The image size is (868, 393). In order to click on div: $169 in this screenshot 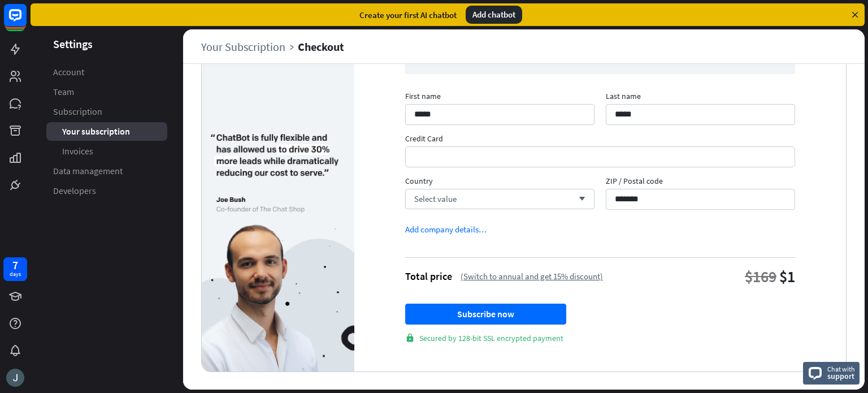, I will do `click(760, 277)`.